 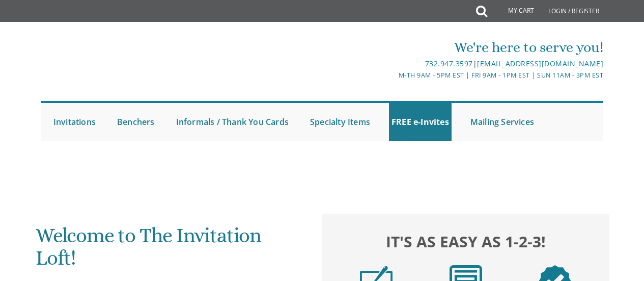 I want to click on a: Informals / Thank You Cards, so click(x=233, y=122).